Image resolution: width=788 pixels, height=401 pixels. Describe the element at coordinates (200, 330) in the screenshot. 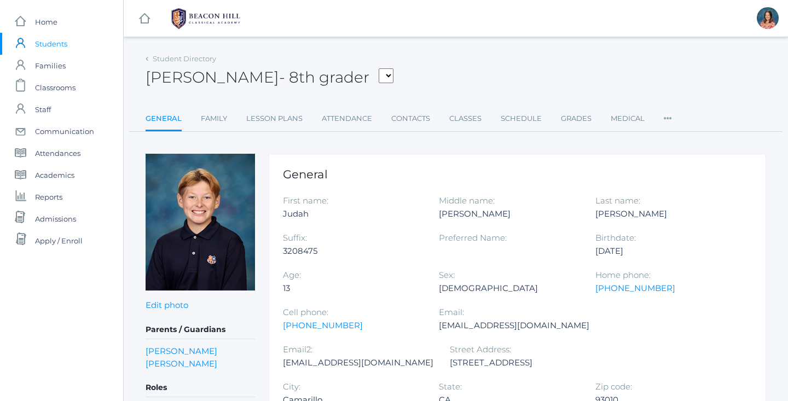

I see `h5: Parents / Guardians` at that location.